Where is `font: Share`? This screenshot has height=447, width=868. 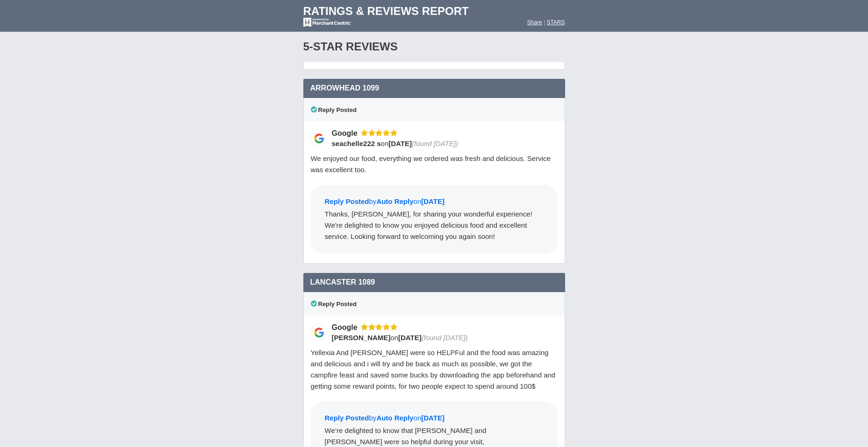 font: Share is located at coordinates (535, 22).